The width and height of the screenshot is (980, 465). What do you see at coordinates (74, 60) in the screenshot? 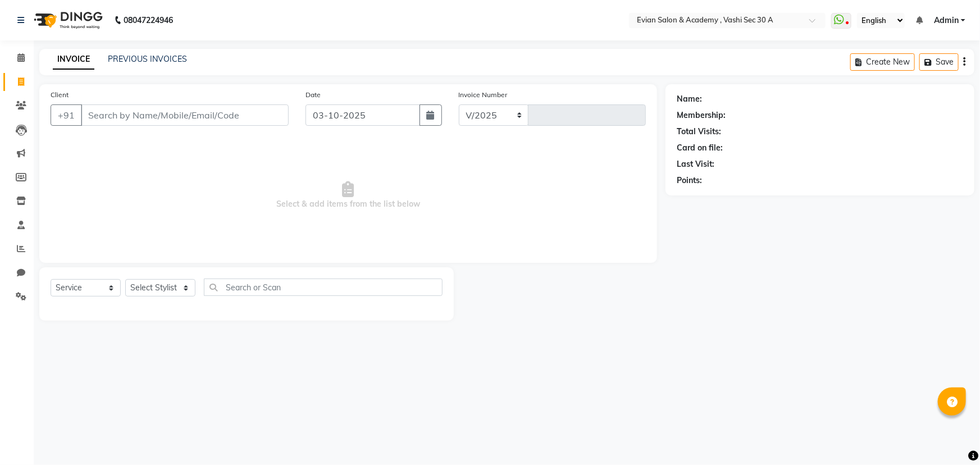
I see `a: INVOICE` at bounding box center [74, 60].